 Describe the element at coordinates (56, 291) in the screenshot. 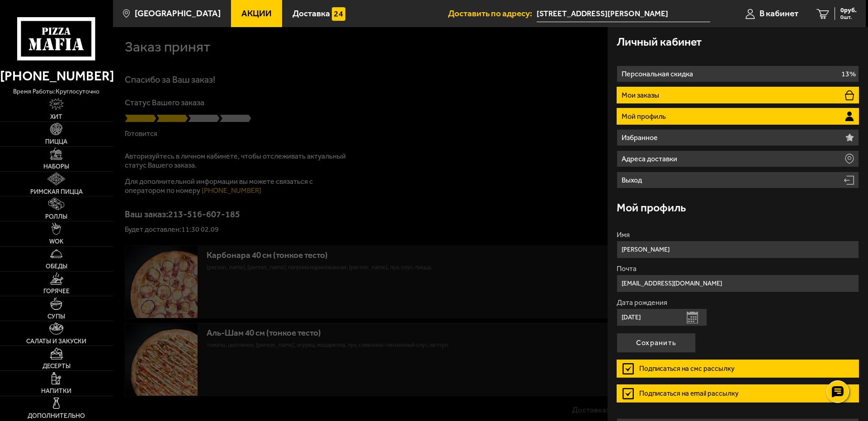

I see `span: Горячее` at that location.